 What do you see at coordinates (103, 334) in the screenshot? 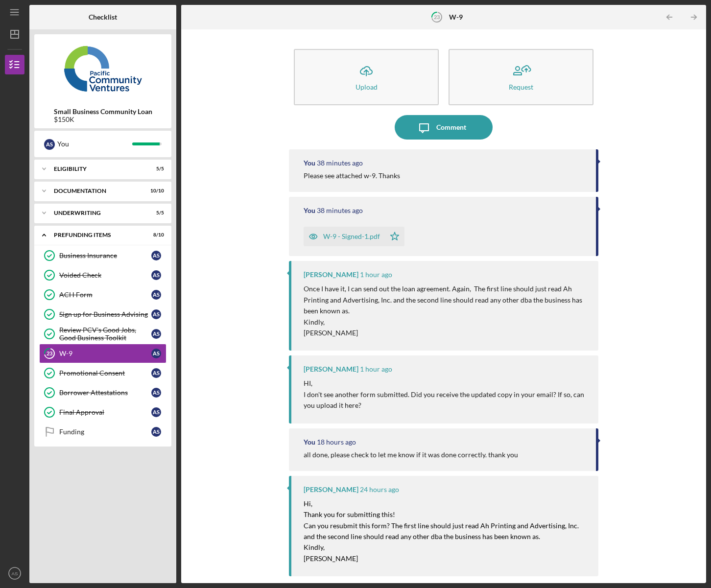
I see `a: Review PCV's Good Jobs, Good Business ToolkitAS` at bounding box center [103, 334].